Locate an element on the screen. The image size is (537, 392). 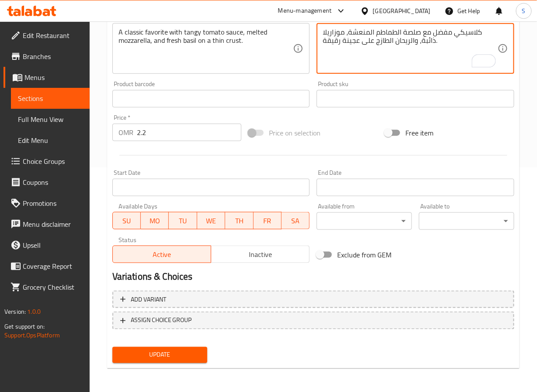
span: MO is located at coordinates (155, 221).